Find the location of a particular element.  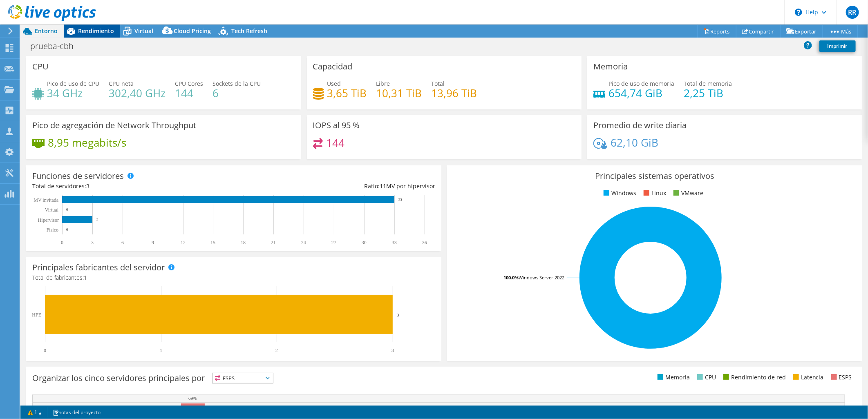

span: 1 is located at coordinates (85, 277).